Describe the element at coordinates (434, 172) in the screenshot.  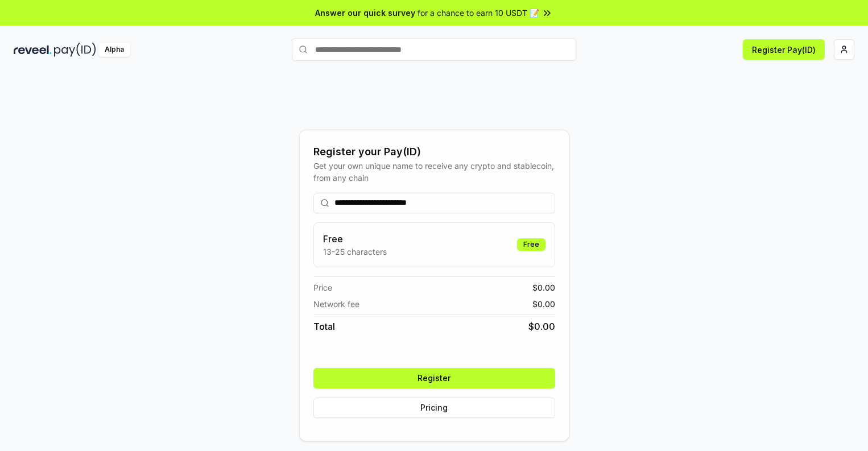
I see `div: Get your own unique name to receive any crypto and stablecoin, from any chain` at that location.